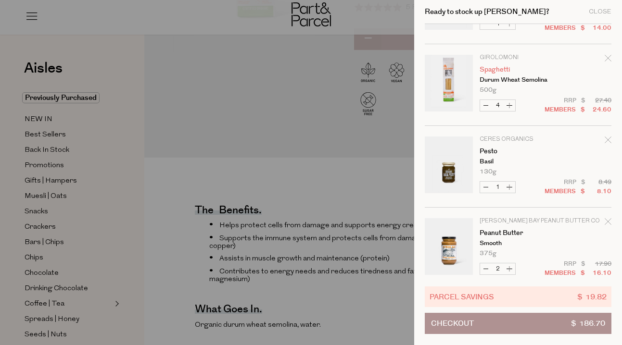  What do you see at coordinates (517, 152) in the screenshot?
I see `a: Pesto` at bounding box center [517, 152].